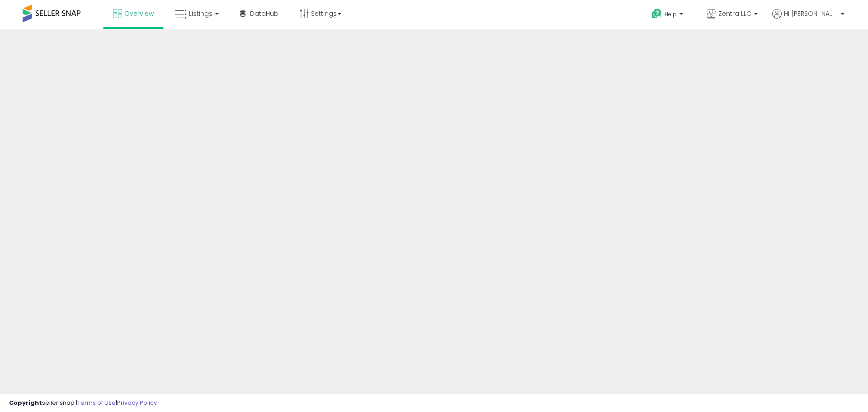 The height and width of the screenshot is (412, 868). Describe the element at coordinates (200, 14) in the screenshot. I see `span: Listings` at that location.